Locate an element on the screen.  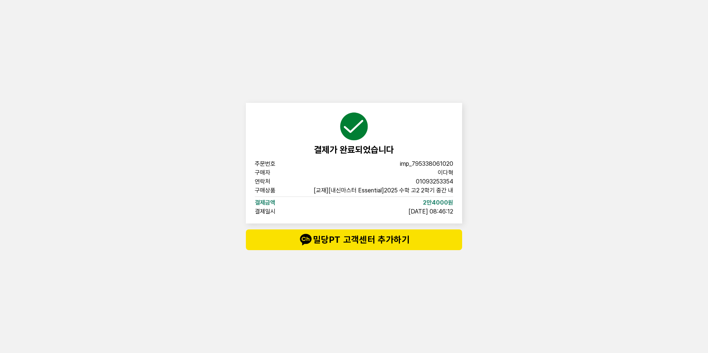
span: 이다혁 is located at coordinates (445, 173).